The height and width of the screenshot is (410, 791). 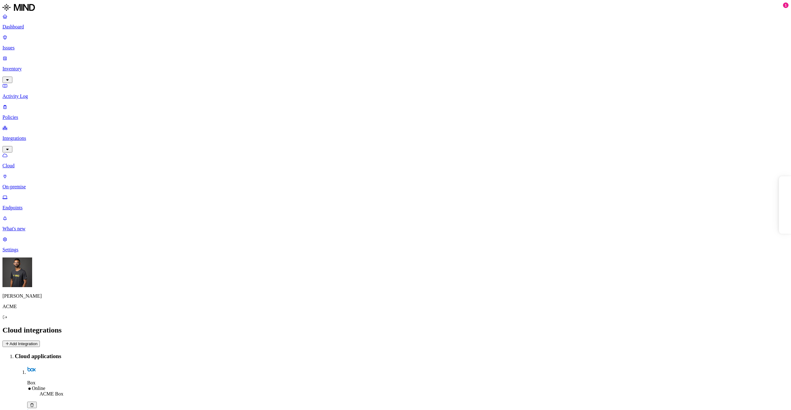 I want to click on p: Issues, so click(x=395, y=48).